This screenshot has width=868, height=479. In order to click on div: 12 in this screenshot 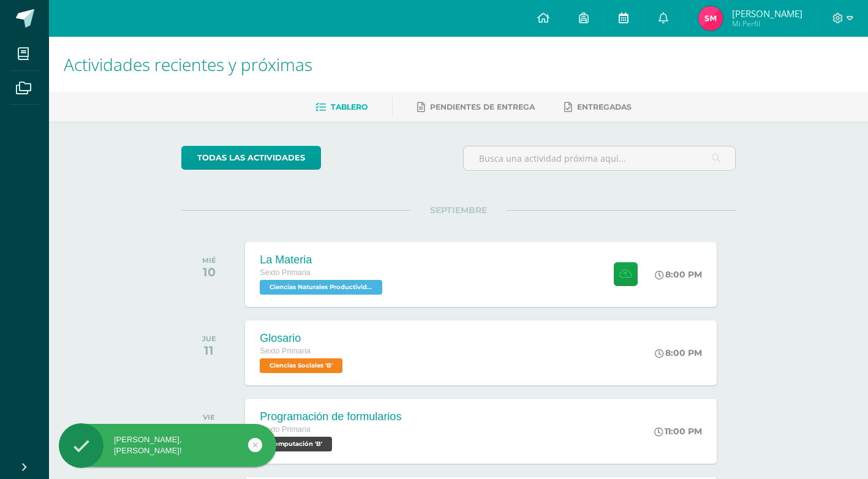, I will do `click(209, 428)`.